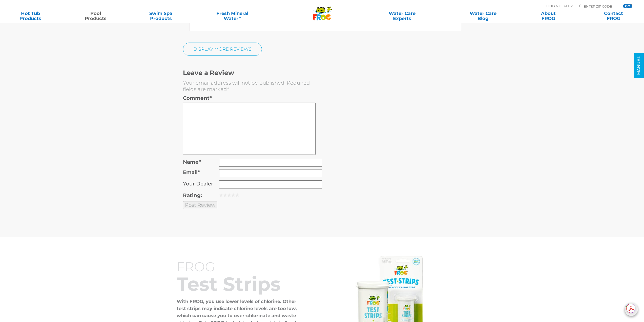 This screenshot has height=322, width=644. What do you see at coordinates (560, 6) in the screenshot?
I see `p: Find A Dealer` at bounding box center [560, 6].